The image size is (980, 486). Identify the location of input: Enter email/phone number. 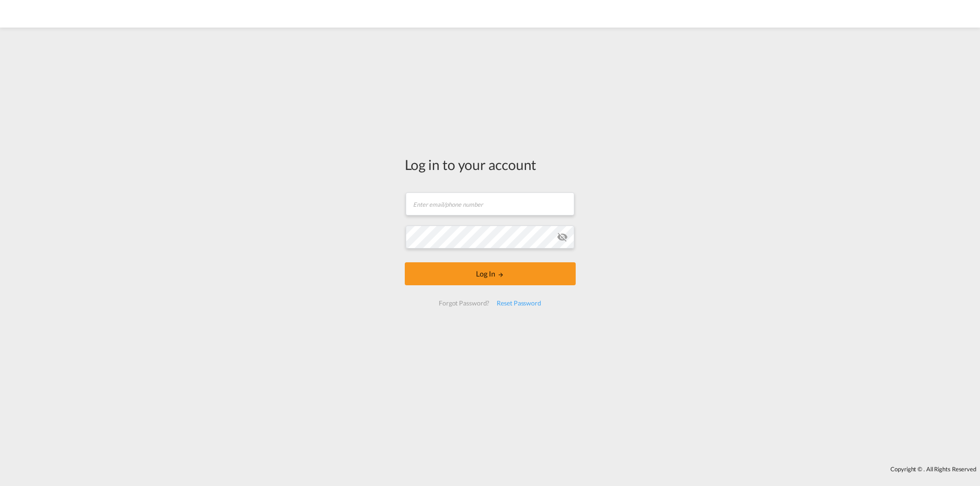
(490, 204).